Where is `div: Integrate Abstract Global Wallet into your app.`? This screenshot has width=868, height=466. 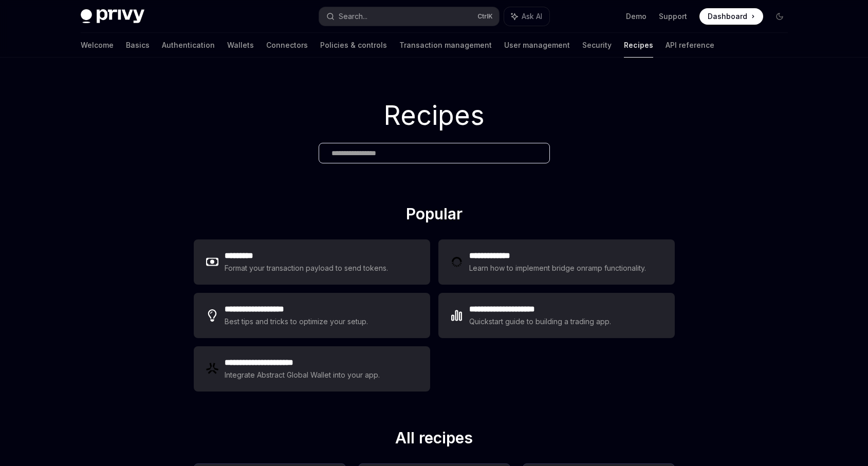
div: Integrate Abstract Global Wallet into your app. is located at coordinates (303, 375).